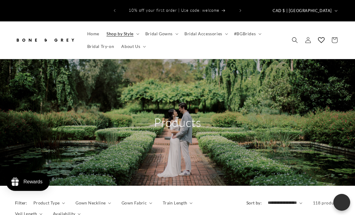 The image size is (355, 215). I want to click on span: Home, so click(93, 34).